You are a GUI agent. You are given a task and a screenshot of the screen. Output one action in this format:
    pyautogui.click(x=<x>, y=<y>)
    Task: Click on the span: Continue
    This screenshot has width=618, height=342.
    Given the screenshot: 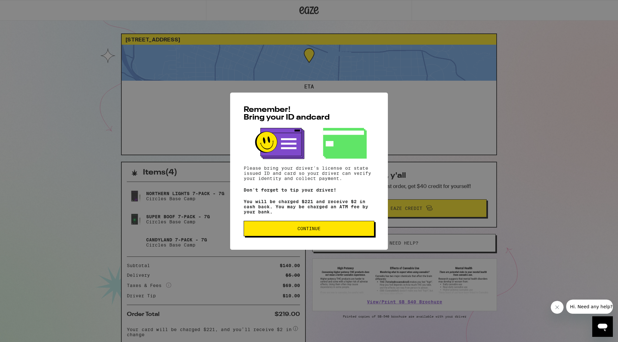 What is the action you would take?
    pyautogui.click(x=309, y=229)
    